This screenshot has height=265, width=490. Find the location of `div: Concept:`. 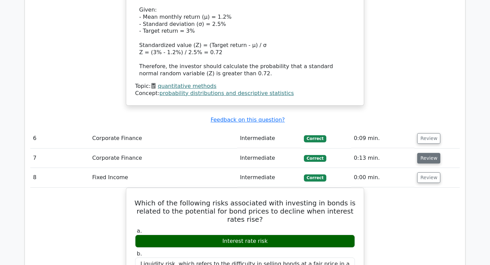

div: Concept: is located at coordinates (245, 93).